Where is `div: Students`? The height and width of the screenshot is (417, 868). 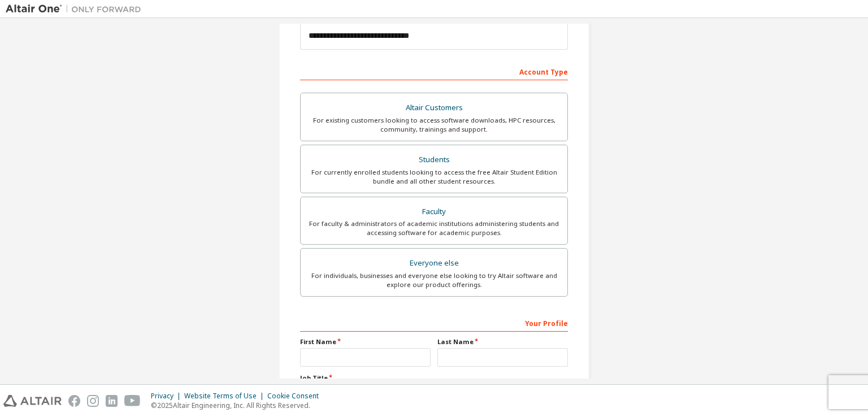
div: Students is located at coordinates (434, 160).